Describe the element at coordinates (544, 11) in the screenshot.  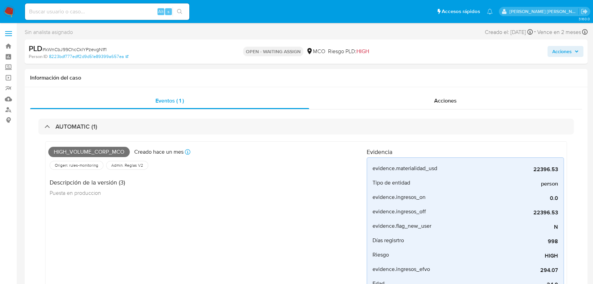
I see `p: leonardo.alvarezortiz@mercadolibre.com.co` at that location.